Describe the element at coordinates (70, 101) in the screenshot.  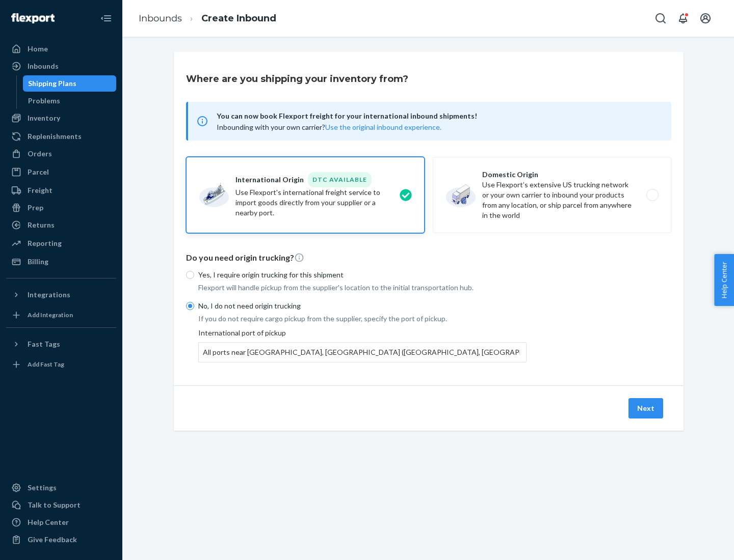
I see `a: Problems` at that location.